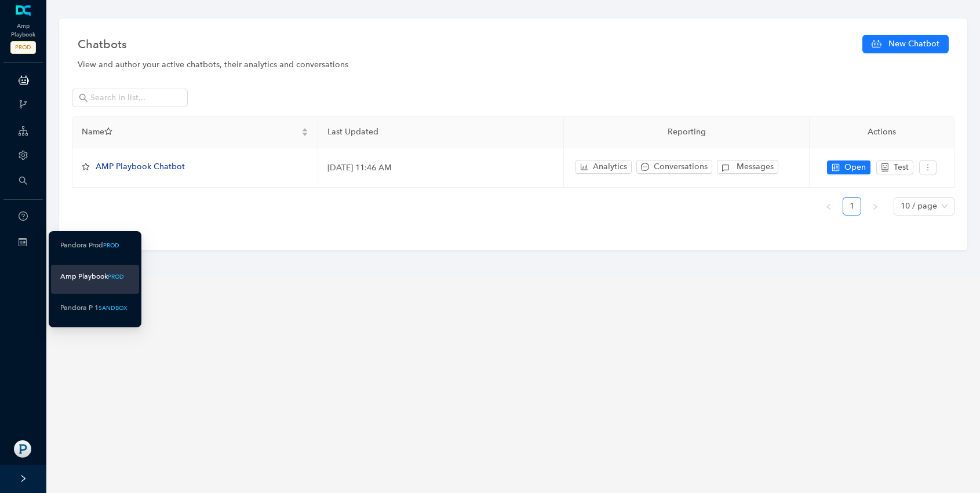 Image resolution: width=980 pixels, height=493 pixels. I want to click on button: controlOpen, so click(849, 167).